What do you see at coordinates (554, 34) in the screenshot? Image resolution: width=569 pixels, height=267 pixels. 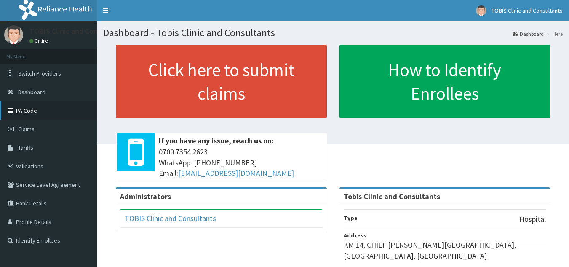 I see `li: Here` at bounding box center [554, 34].